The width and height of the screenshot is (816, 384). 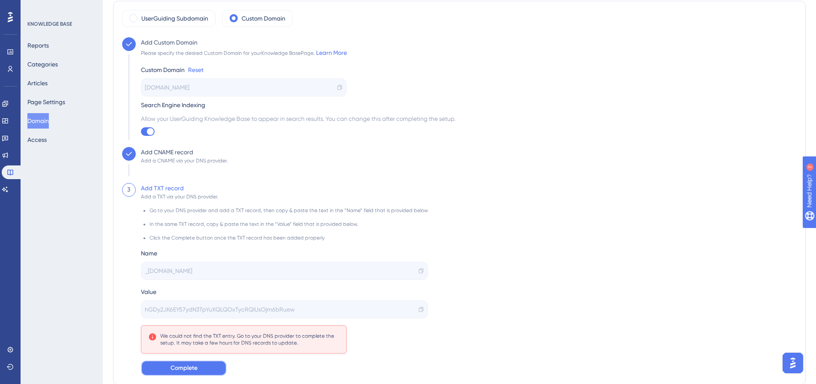 What do you see at coordinates (38, 45) in the screenshot?
I see `button: Reports` at bounding box center [38, 45].